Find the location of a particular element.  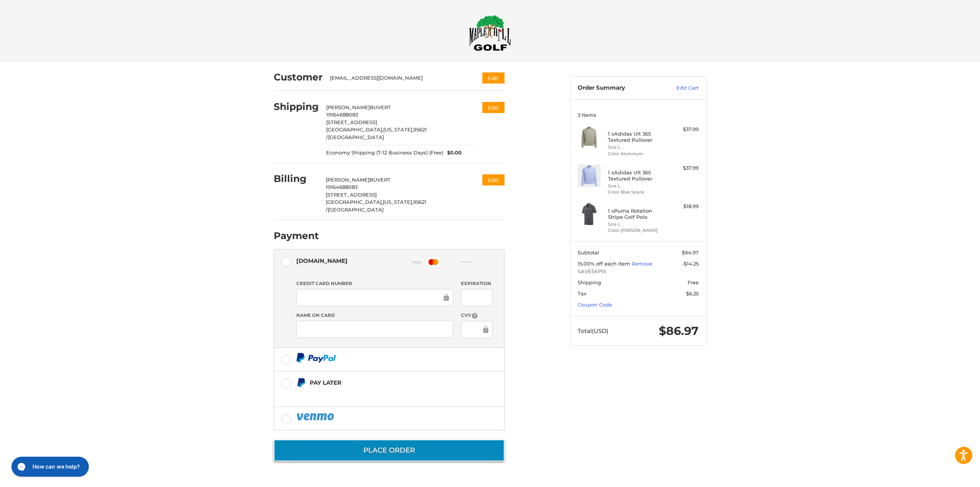

li: Color Blue Spark is located at coordinates (637, 192).